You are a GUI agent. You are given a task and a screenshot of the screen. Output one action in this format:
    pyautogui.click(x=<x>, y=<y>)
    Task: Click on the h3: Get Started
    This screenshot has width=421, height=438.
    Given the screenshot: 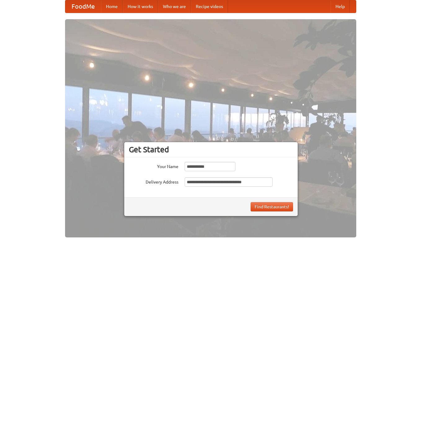 What is the action you would take?
    pyautogui.click(x=211, y=150)
    